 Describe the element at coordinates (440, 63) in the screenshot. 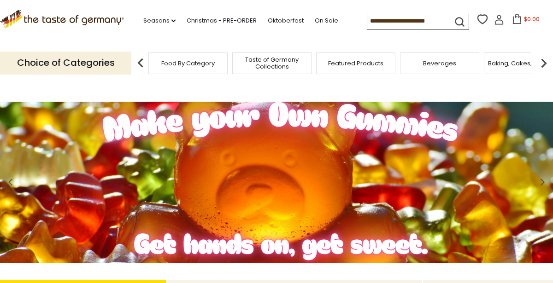

I see `a: Beverages` at that location.